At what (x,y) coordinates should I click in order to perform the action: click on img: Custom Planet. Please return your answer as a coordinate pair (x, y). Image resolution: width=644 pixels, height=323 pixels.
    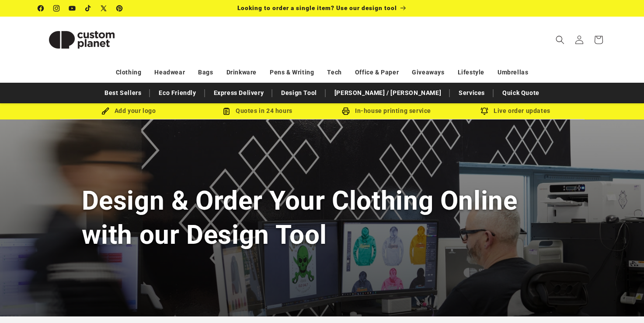
    Looking at the image, I should click on (82, 40).